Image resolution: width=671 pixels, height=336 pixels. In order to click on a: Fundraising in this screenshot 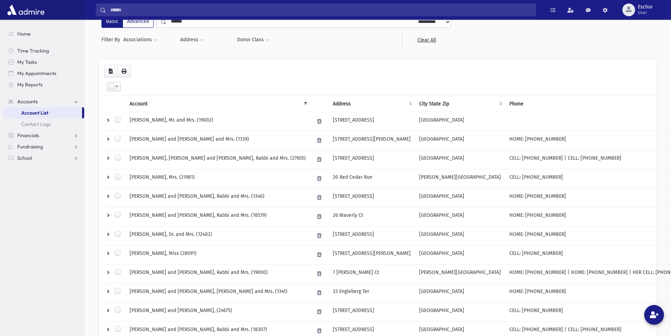, I will do `click(43, 147)`.